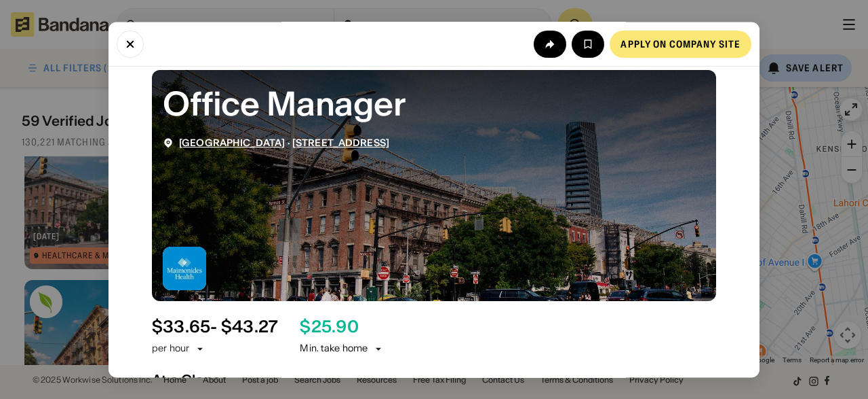  I want to click on div: Apply on company site, so click(680, 43).